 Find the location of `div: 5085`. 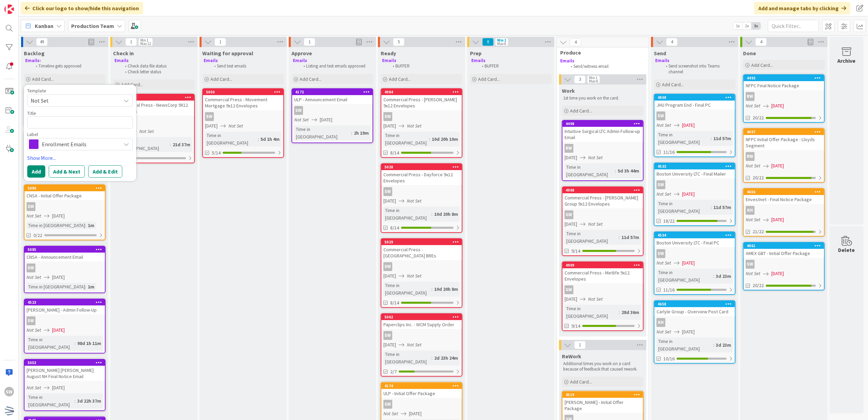

div: 5085 is located at coordinates (66, 249).